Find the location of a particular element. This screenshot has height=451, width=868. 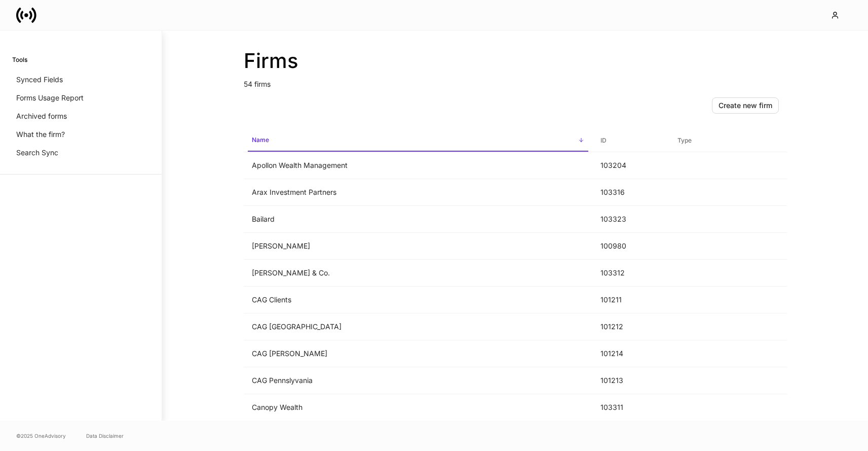

p: Forms Usage Report is located at coordinates (50, 98).